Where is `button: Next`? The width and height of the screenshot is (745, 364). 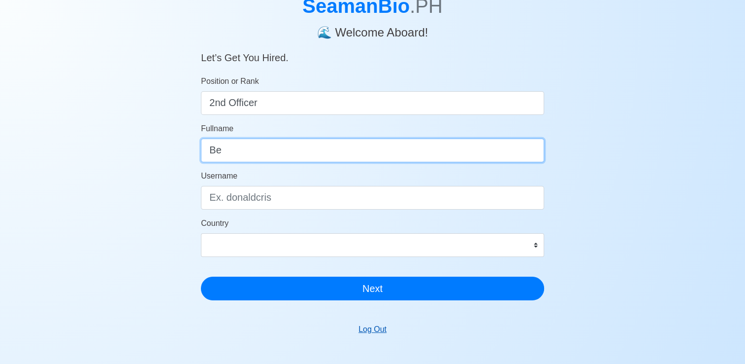
button: Next is located at coordinates (372, 288).